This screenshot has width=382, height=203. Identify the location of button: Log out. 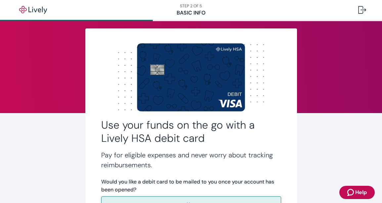
(362, 10).